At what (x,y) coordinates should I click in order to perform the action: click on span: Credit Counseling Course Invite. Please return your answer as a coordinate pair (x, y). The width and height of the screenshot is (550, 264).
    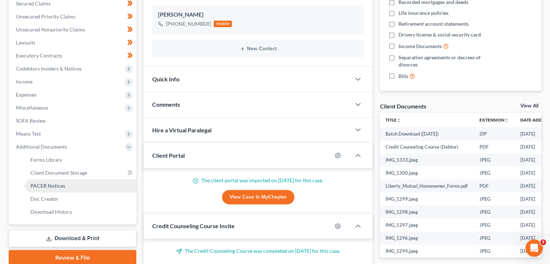
    Looking at the image, I should click on (194, 226).